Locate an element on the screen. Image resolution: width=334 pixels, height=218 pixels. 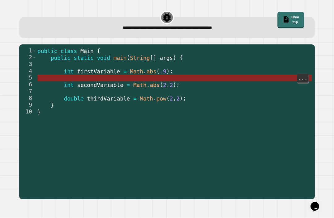
div: 7 is located at coordinates (27, 92).